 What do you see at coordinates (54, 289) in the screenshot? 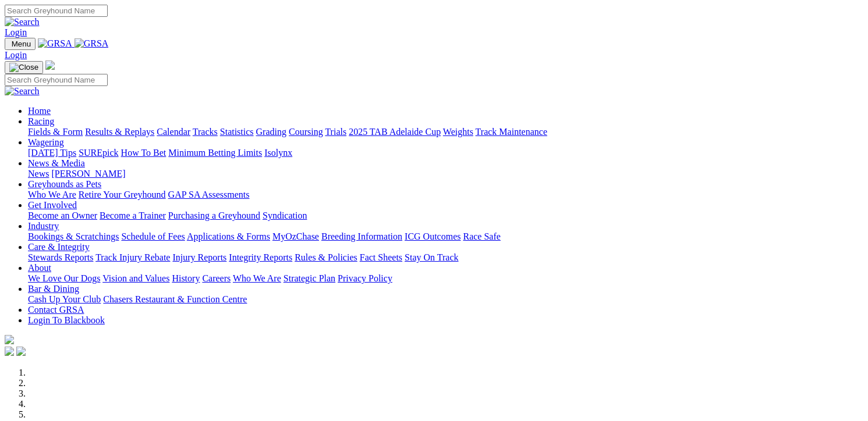
I see `a: Bar & Dining` at bounding box center [54, 289].